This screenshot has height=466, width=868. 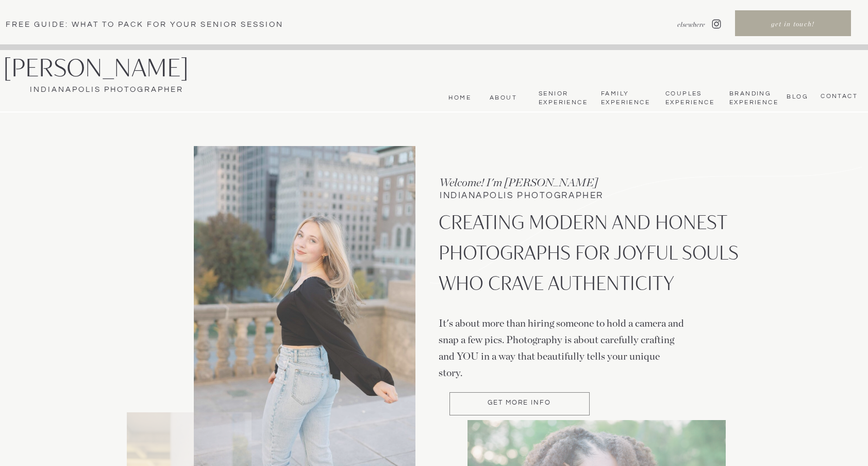 I want to click on a: CONTACT, so click(x=838, y=97).